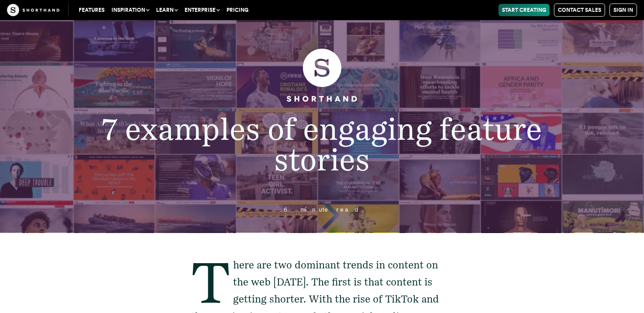 Image resolution: width=644 pixels, height=313 pixels. I want to click on span: 6 minute read, so click(322, 210).